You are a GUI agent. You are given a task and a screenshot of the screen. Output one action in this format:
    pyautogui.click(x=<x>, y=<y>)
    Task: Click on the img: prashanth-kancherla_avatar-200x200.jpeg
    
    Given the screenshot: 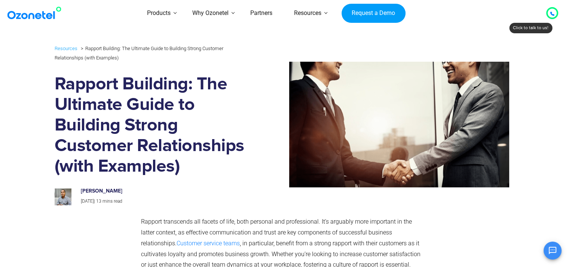 What is the action you would take?
    pyautogui.click(x=63, y=197)
    